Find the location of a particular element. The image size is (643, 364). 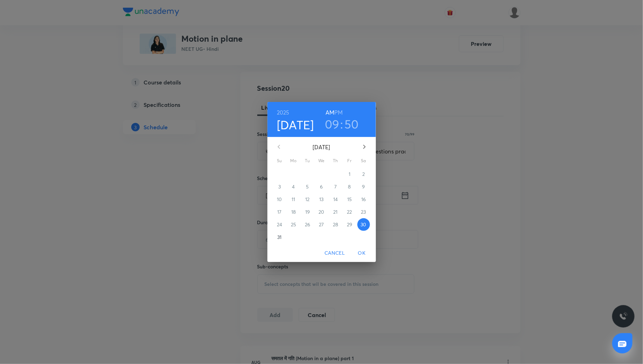

button: 50 is located at coordinates (352, 124).